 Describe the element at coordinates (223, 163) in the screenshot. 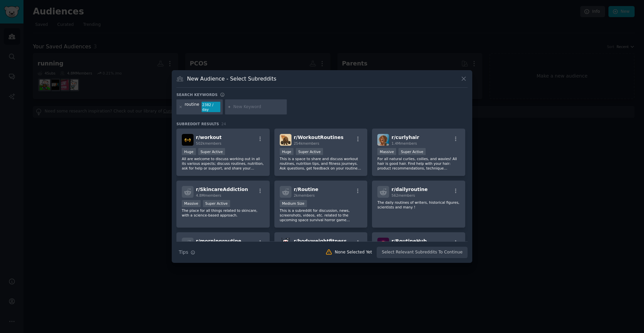

I see `p: All are welcome to discuss working out in all its various aspects; discuss routines, nutrition, a...` at that location.